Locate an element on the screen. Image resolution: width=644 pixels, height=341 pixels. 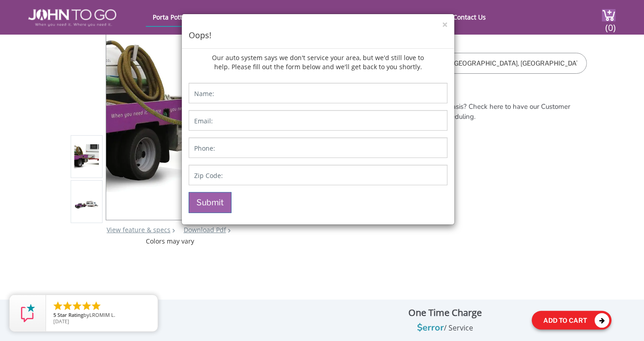
span: by is located at coordinates (102, 316).